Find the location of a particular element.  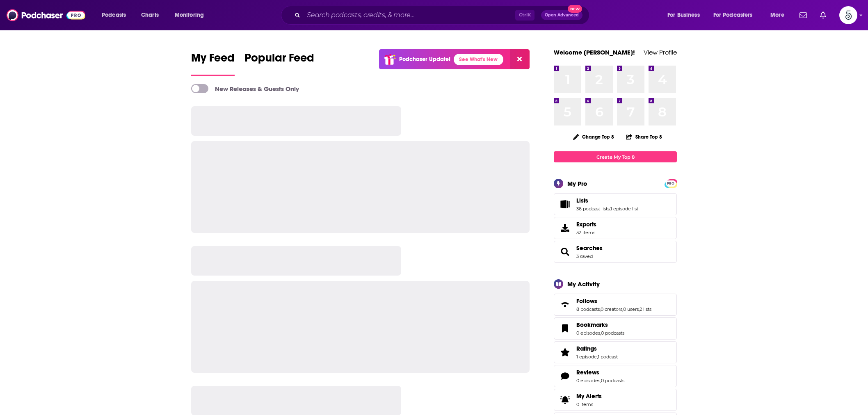

a: 3 saved is located at coordinates (585, 256).